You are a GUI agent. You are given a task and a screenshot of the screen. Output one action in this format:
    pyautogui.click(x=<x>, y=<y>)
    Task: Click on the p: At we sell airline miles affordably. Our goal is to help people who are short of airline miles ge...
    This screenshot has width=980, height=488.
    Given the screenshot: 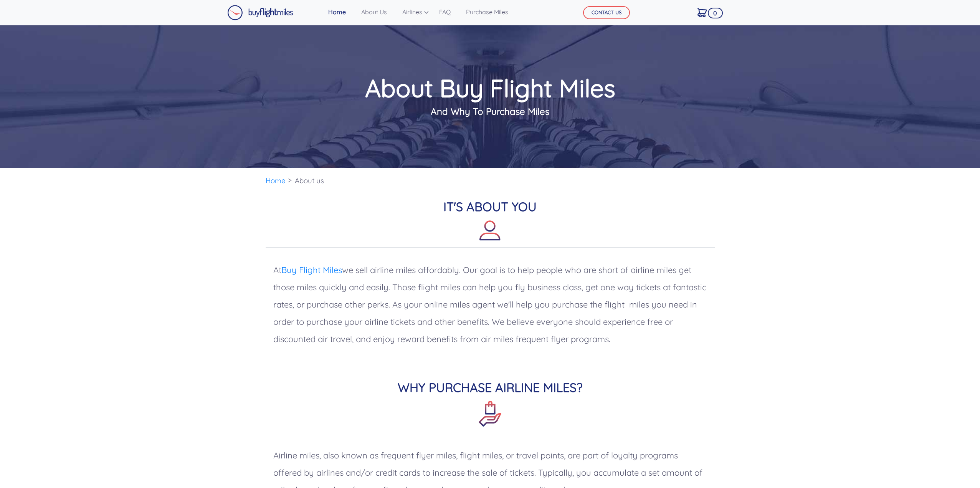 What is the action you would take?
    pyautogui.click(x=490, y=304)
    